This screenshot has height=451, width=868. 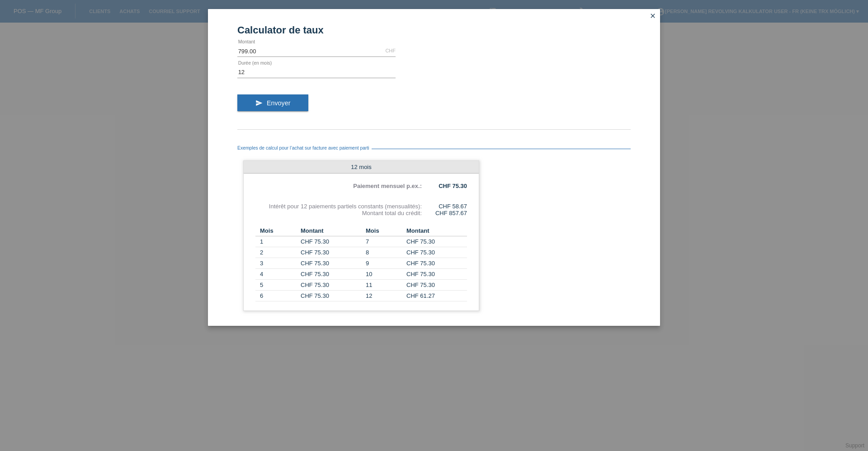 I want to click on td: 7, so click(x=383, y=242).